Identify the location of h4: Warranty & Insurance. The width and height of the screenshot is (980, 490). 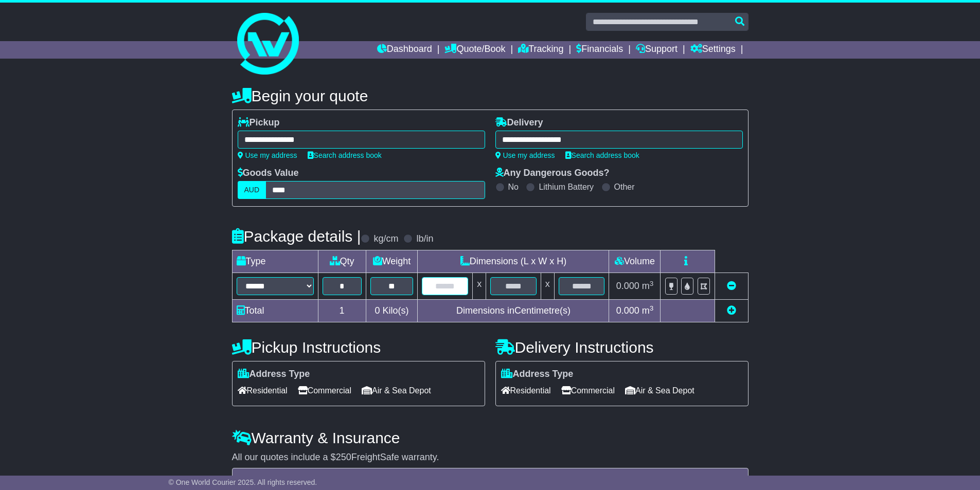
(490, 438).